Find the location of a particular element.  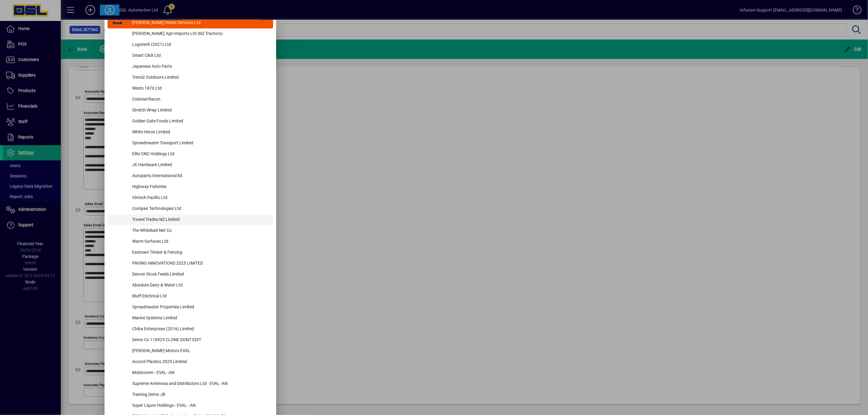

div: Demo Co 110925 CLONE DONT EDIT is located at coordinates (200, 340).